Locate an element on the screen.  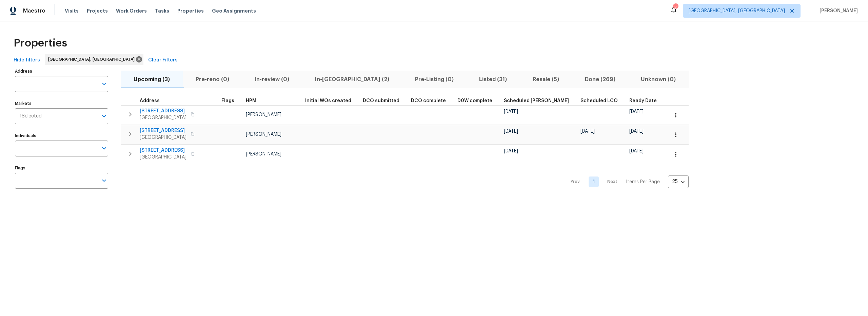
label: Individuals is located at coordinates (61, 136).